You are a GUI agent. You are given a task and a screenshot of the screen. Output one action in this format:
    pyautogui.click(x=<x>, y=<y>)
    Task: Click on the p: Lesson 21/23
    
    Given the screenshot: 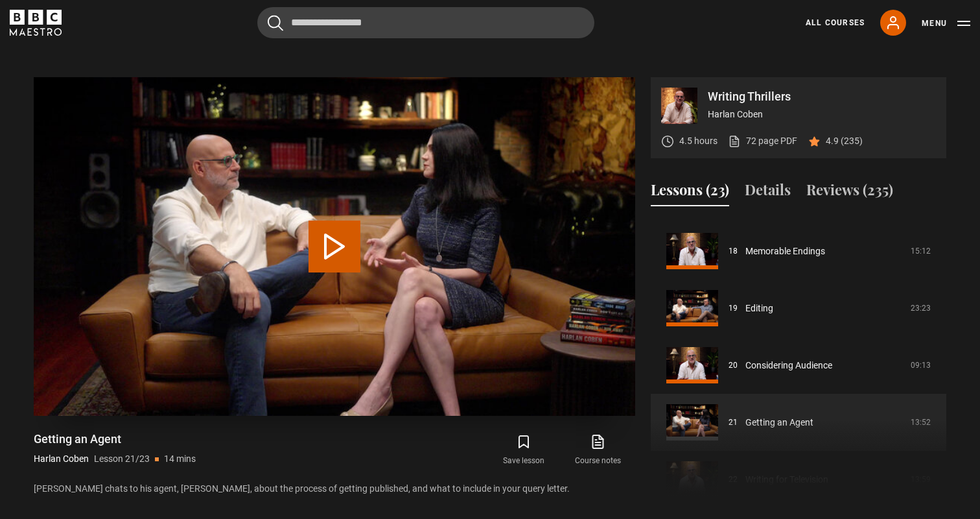 What is the action you would take?
    pyautogui.click(x=122, y=458)
    